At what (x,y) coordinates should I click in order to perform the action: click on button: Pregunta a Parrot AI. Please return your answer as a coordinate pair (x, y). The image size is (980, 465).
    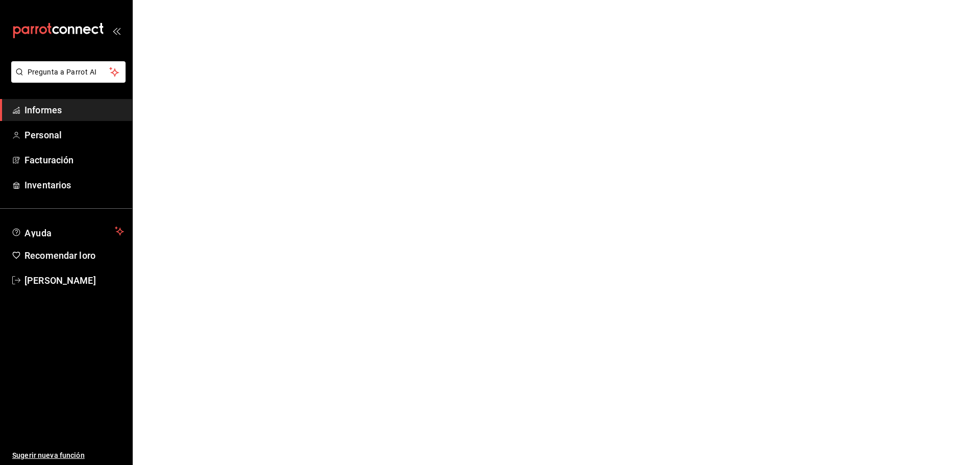
    Looking at the image, I should click on (68, 72).